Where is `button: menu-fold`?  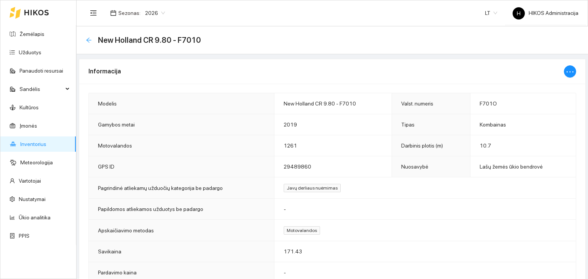
button: menu-fold is located at coordinates (93, 13).